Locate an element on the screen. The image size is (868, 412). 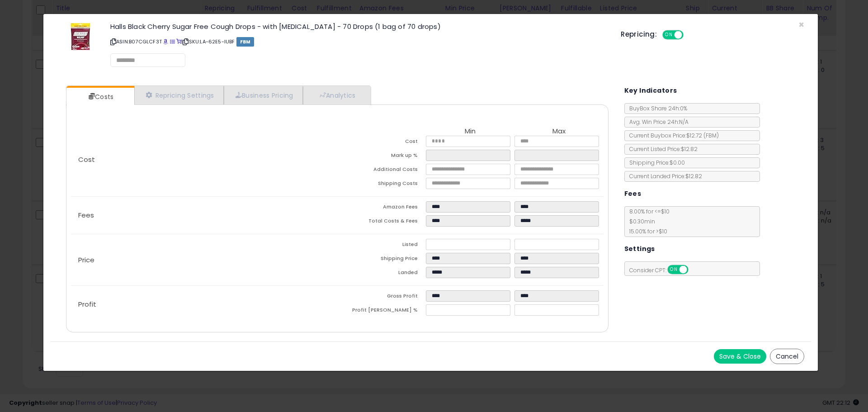
span: Current Landed Price: $12.82 is located at coordinates (663, 176).